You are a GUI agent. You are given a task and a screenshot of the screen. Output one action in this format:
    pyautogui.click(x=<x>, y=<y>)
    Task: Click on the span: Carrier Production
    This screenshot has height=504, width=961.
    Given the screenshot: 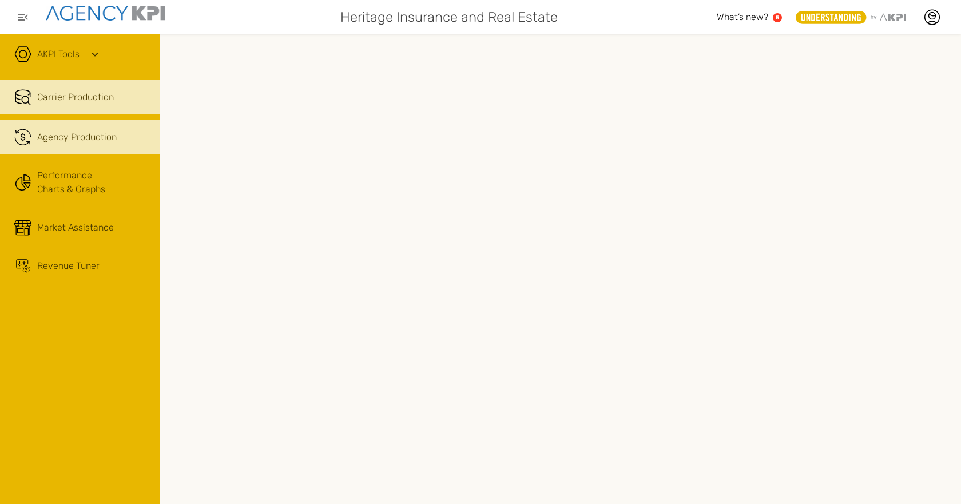 What is the action you would take?
    pyautogui.click(x=75, y=97)
    